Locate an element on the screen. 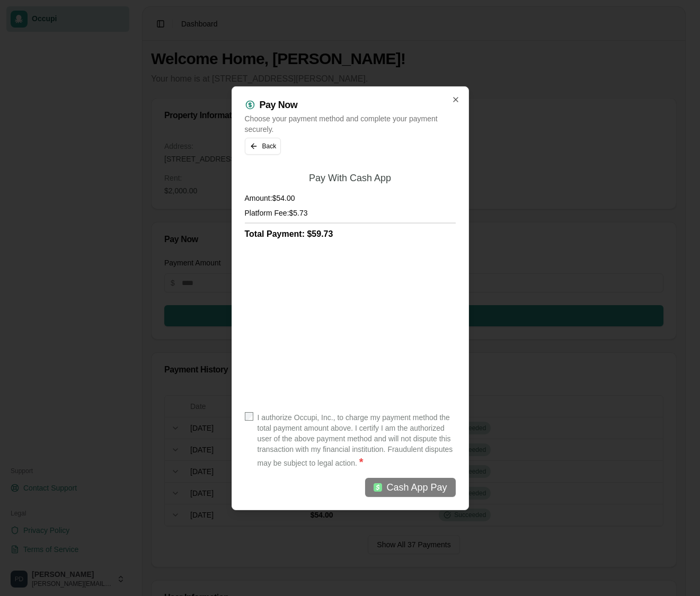  h2: Pay With Cash App is located at coordinates (350, 178).